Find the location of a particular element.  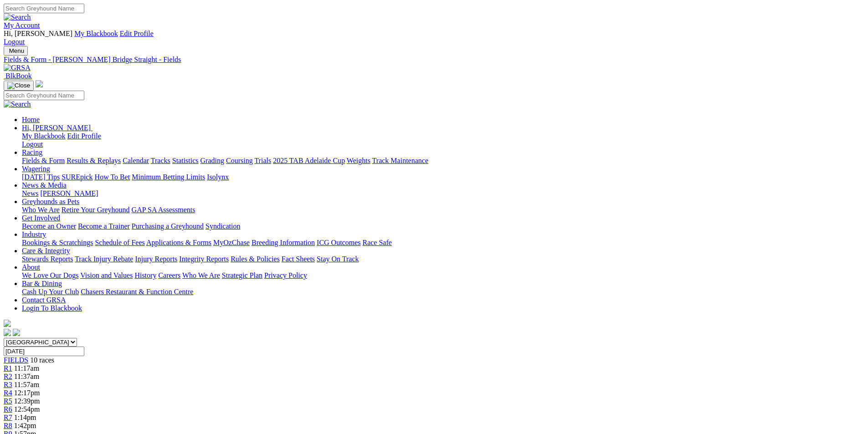

a: Tracks is located at coordinates (160, 160).